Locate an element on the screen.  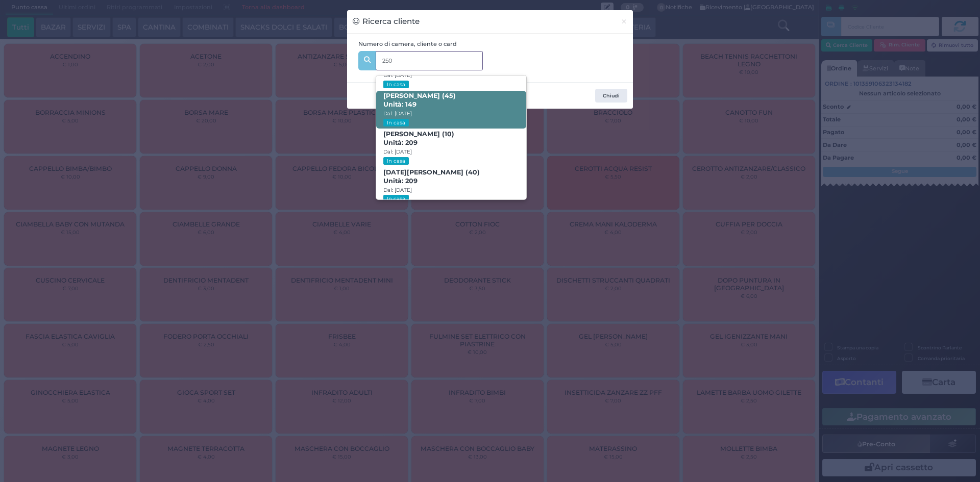
span: Unità: 149 is located at coordinates (399, 105).